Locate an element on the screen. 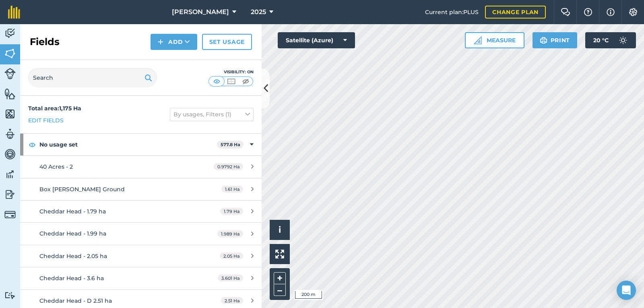 Image resolution: width=644 pixels, height=308 pixels. span: 2025 is located at coordinates (258, 12).